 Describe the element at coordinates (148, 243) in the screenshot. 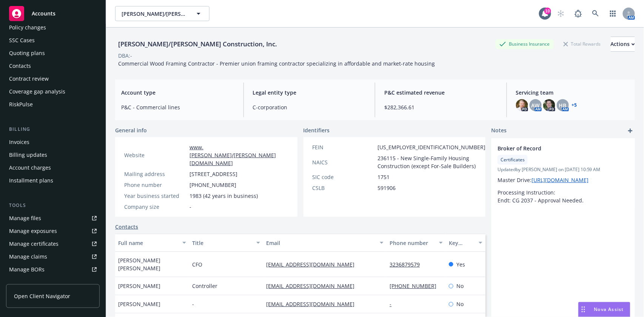

I see `div: Full name` at that location.